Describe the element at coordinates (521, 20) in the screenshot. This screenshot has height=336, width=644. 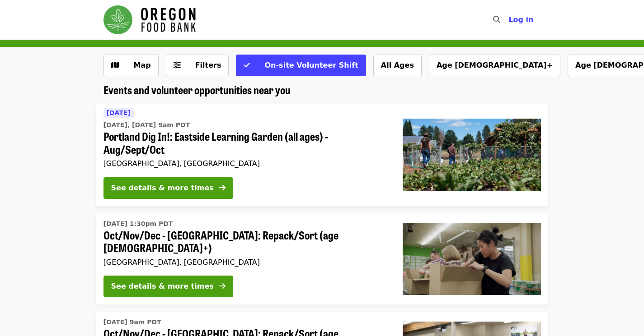
I see `button: Log in` at that location.